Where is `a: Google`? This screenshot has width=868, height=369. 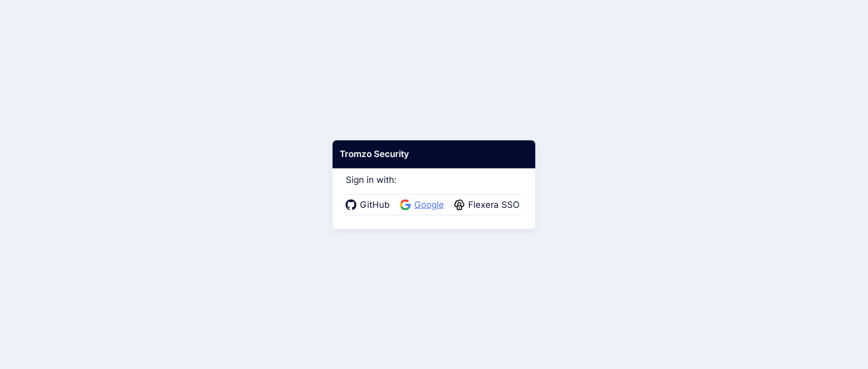
a: Google is located at coordinates (424, 206).